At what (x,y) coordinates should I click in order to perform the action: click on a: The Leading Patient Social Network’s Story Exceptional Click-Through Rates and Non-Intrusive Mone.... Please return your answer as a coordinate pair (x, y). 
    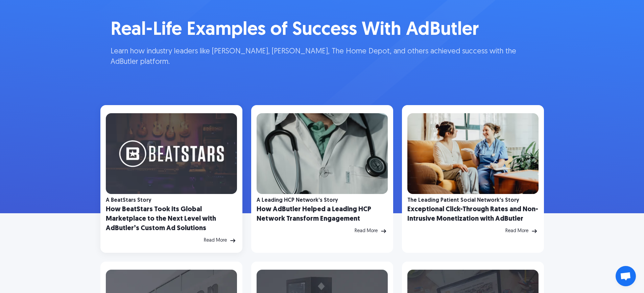
    Looking at the image, I should click on (473, 179).